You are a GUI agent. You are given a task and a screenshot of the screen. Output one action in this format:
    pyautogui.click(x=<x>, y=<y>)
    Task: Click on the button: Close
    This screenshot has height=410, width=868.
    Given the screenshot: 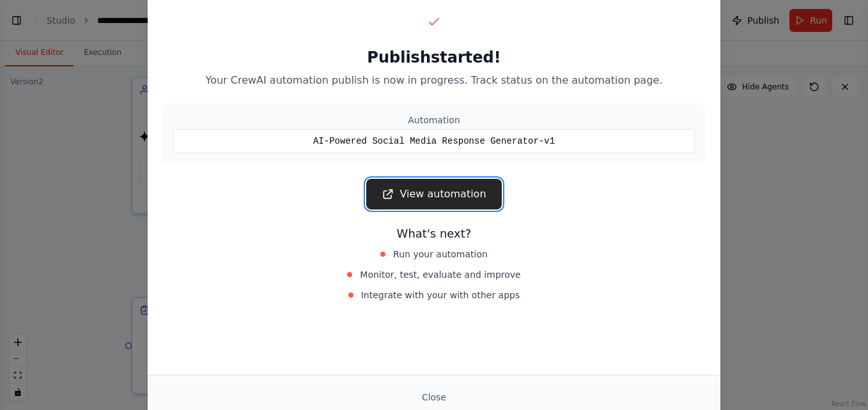 What is the action you would take?
    pyautogui.click(x=434, y=397)
    